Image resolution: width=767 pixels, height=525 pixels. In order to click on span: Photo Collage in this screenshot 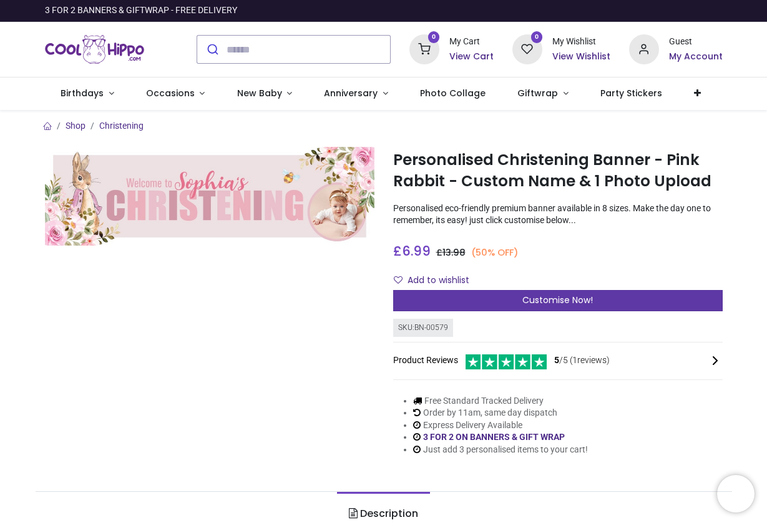, I will do `click(453, 93)`.